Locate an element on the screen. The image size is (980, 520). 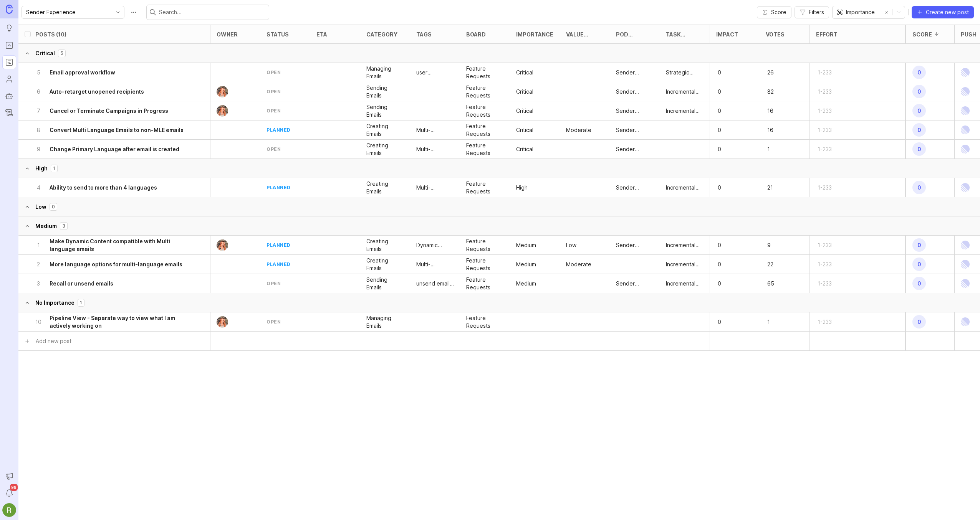
div: Push is located at coordinates (968, 34).